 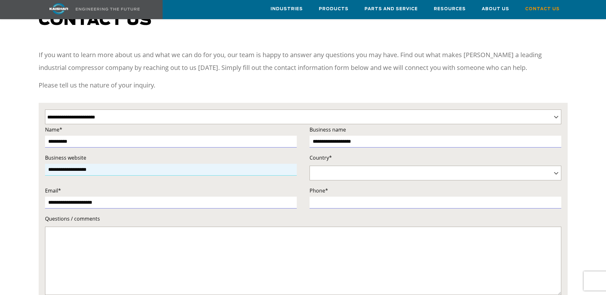 I want to click on img: kaishan logo, so click(x=59, y=9).